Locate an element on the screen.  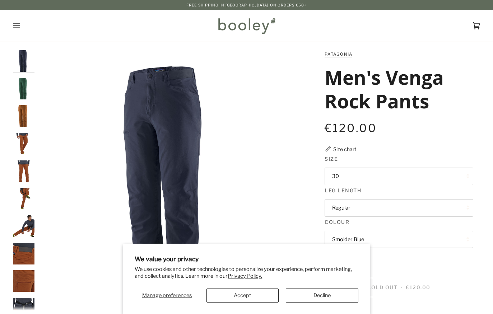
div: Size chart is located at coordinates (345, 149).